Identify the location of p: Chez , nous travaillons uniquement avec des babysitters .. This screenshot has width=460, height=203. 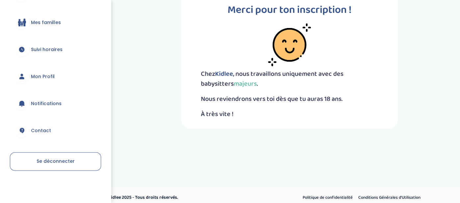
(290, 79).